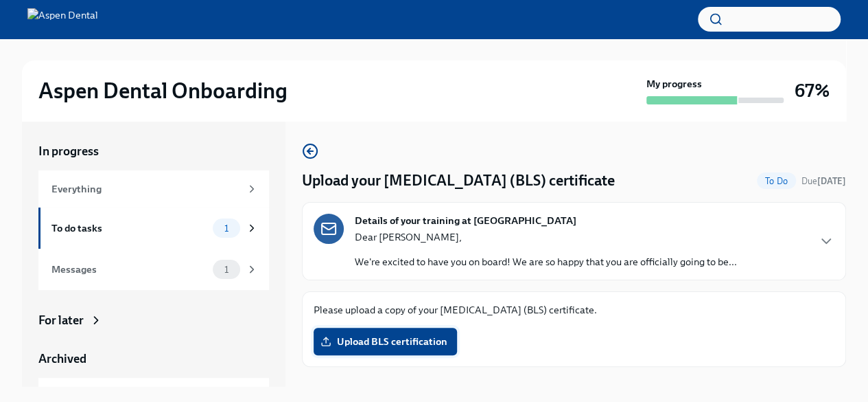  Describe the element at coordinates (811, 91) in the screenshot. I see `h3: 67%` at that location.